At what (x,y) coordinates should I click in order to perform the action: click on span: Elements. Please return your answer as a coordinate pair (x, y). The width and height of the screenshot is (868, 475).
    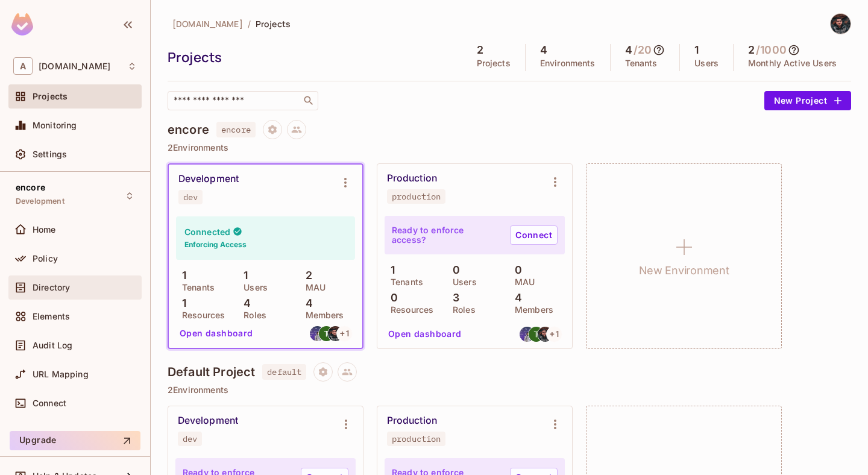
    Looking at the image, I should click on (51, 316).